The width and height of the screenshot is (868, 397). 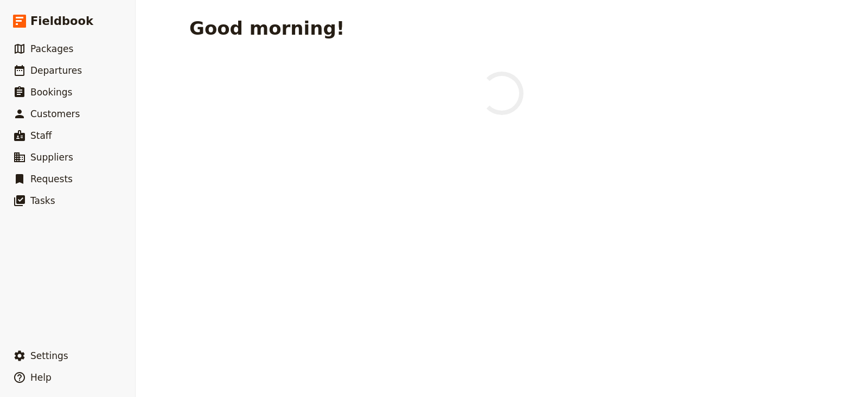 What do you see at coordinates (62, 21) in the screenshot?
I see `span: Fieldbook` at bounding box center [62, 21].